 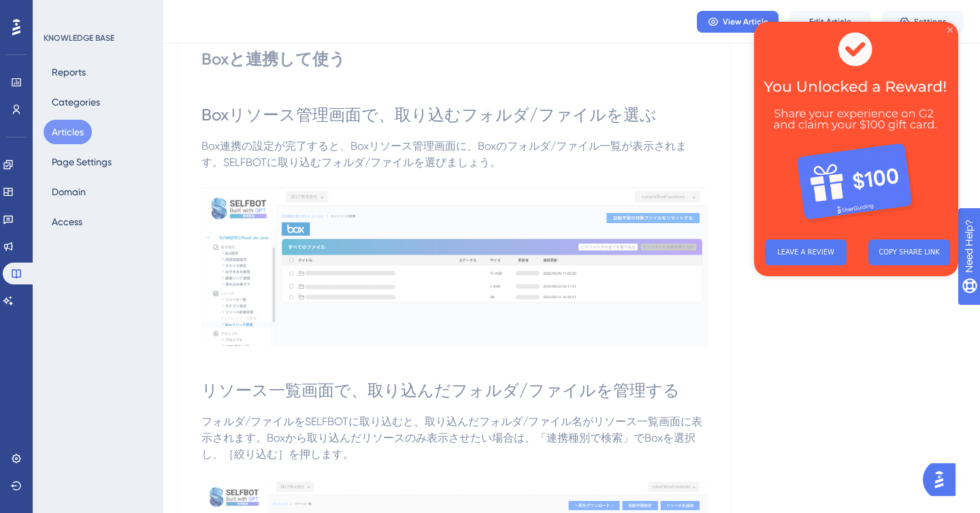 I want to click on div: Close Preview, so click(x=196, y=9).